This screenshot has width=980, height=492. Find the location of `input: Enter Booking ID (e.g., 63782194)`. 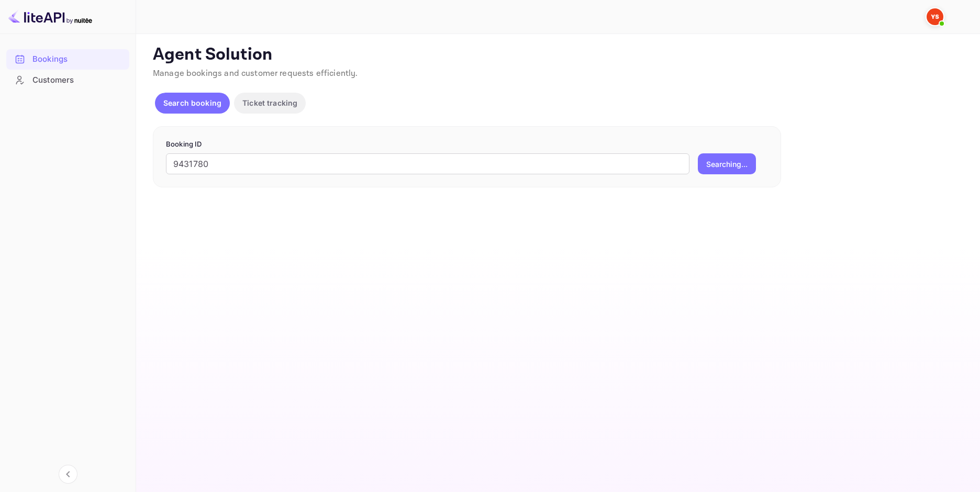

input: Enter Booking ID (e.g., 63782194) is located at coordinates (428, 164).